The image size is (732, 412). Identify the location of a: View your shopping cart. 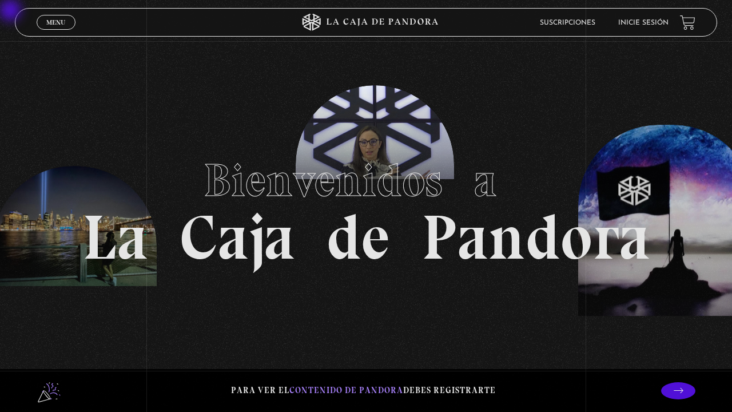
(688, 22).